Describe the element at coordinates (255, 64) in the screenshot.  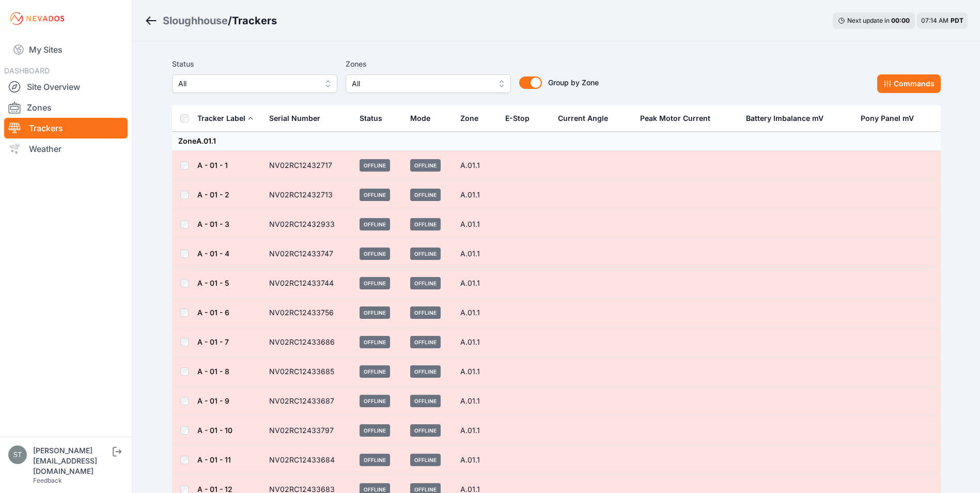
I see `label: Status` at that location.